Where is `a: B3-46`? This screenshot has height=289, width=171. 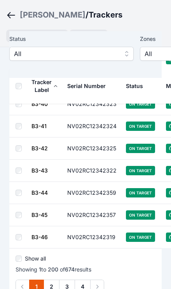
a: B3-46 is located at coordinates (40, 237).